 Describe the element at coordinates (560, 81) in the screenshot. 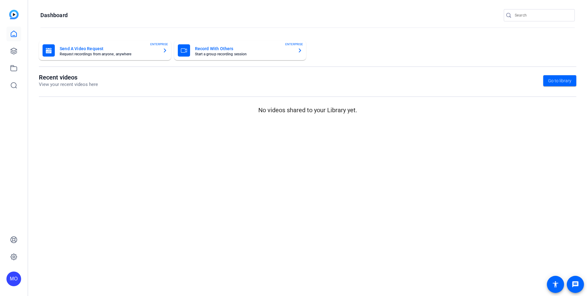

I see `a: Go to library` at that location.